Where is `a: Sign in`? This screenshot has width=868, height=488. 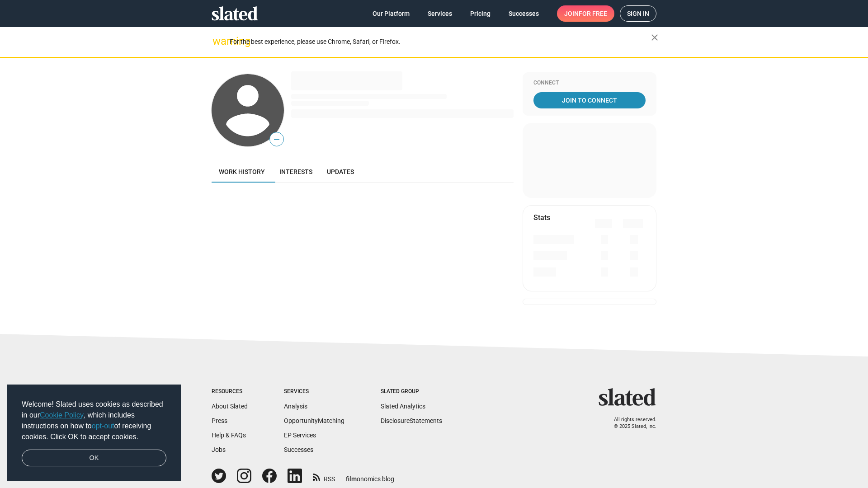
a: Sign in is located at coordinates (638, 14).